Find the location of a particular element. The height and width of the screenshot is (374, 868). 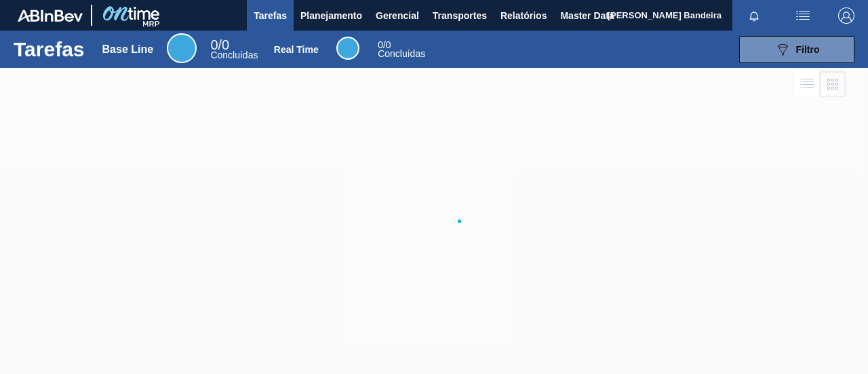

img: Logout is located at coordinates (846, 16).